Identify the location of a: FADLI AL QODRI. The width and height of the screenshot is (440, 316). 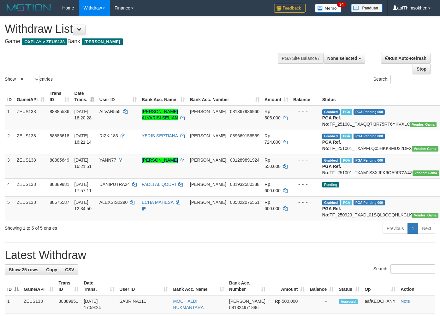
(159, 185).